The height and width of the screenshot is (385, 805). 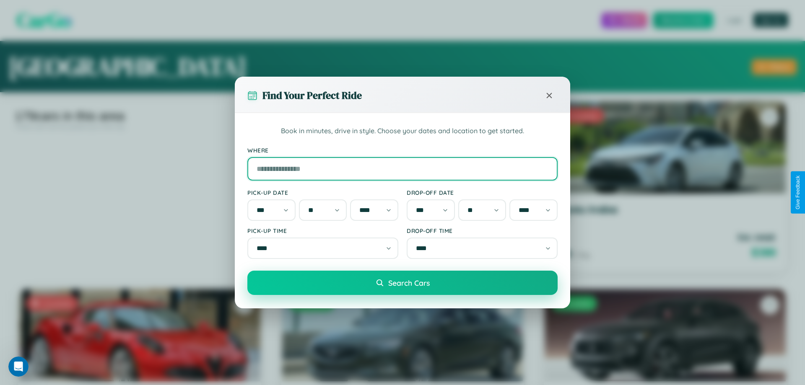 I want to click on h3: Find Your Perfect Ride, so click(x=312, y=95).